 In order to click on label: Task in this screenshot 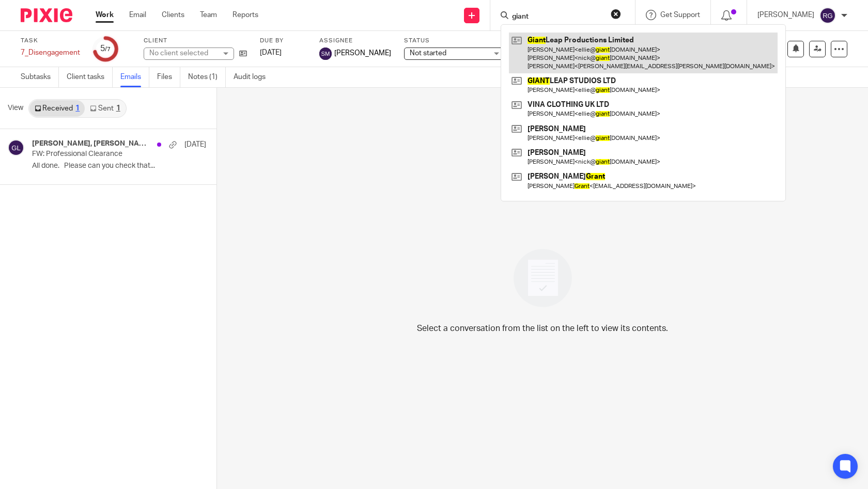, I will do `click(50, 41)`.